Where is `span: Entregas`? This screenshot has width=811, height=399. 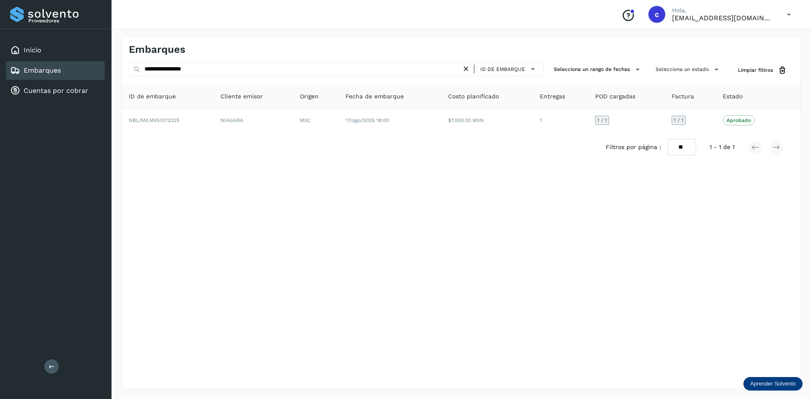 span: Entregas is located at coordinates (553, 96).